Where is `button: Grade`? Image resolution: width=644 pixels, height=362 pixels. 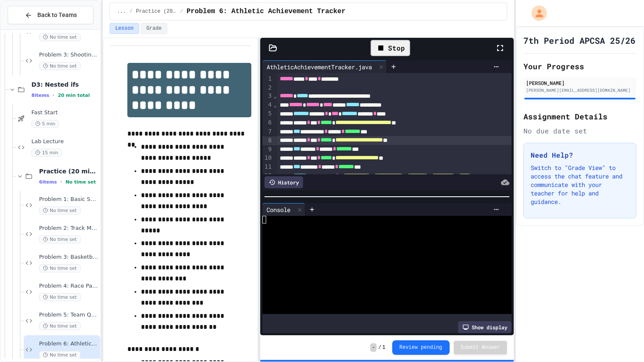
button: Grade is located at coordinates (154, 28).